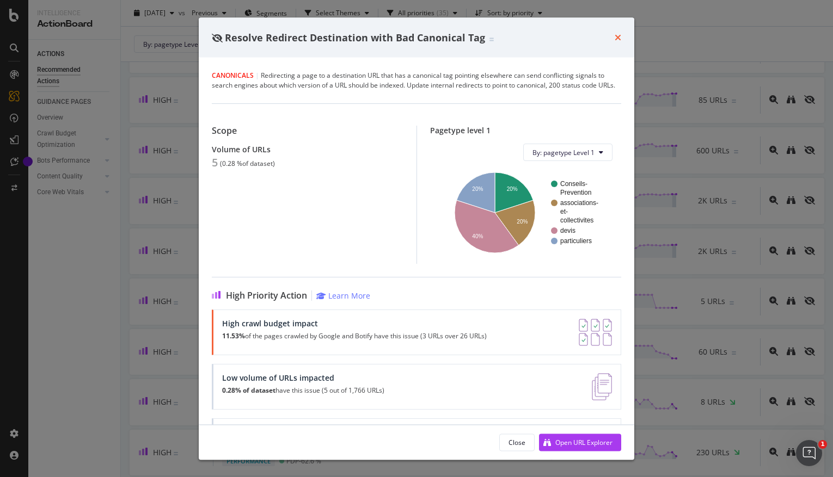 The image size is (833, 477). Describe the element at coordinates (517, 443) in the screenshot. I see `button: Close` at that location.